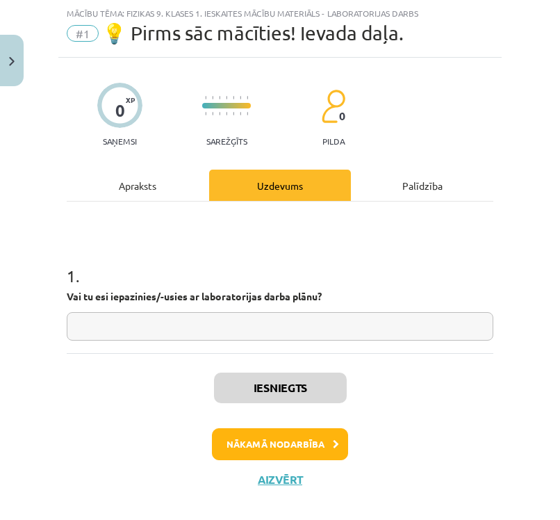 The width and height of the screenshot is (560, 520). I want to click on button: Iesniegts, so click(280, 388).